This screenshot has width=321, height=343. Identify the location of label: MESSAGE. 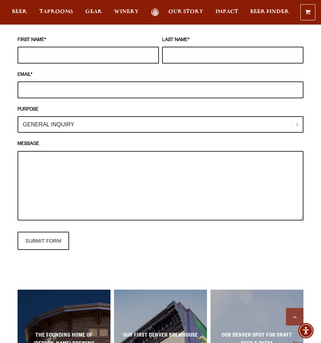
(160, 144).